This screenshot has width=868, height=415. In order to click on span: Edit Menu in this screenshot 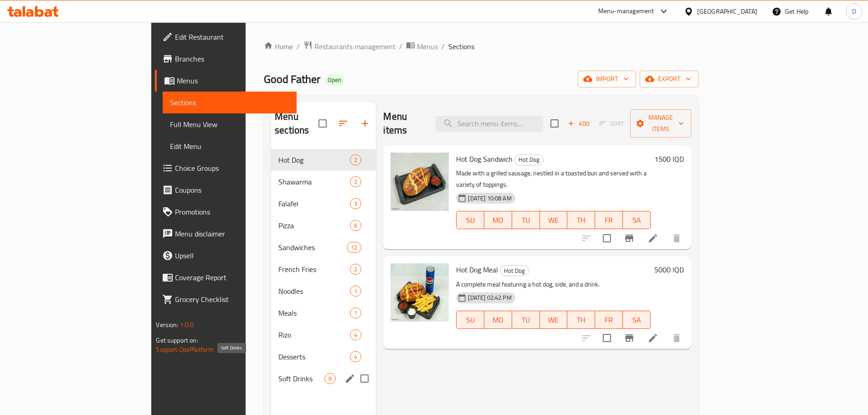, I will do `click(229, 146)`.